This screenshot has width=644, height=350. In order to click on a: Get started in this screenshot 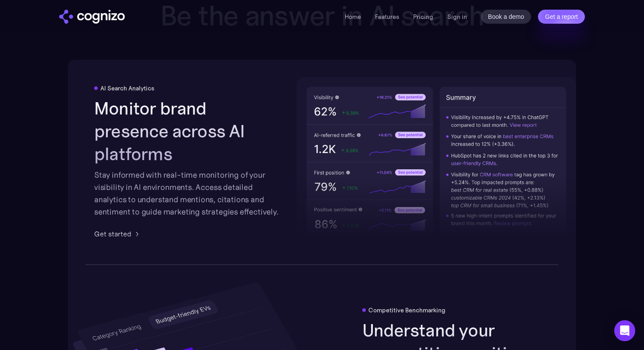, I will do `click(118, 234)`.